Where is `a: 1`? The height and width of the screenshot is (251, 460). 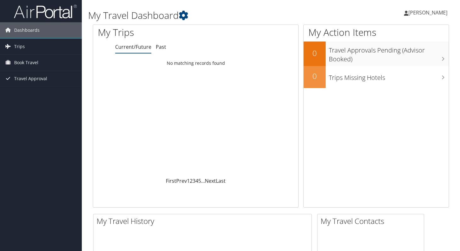
a: 1 is located at coordinates (188, 181).